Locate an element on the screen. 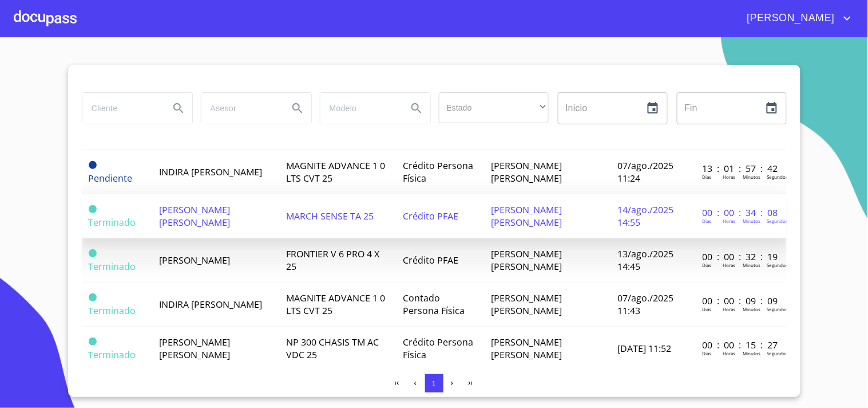 Image resolution: width=868 pixels, height=408 pixels. button: 1 is located at coordinates (434, 383).